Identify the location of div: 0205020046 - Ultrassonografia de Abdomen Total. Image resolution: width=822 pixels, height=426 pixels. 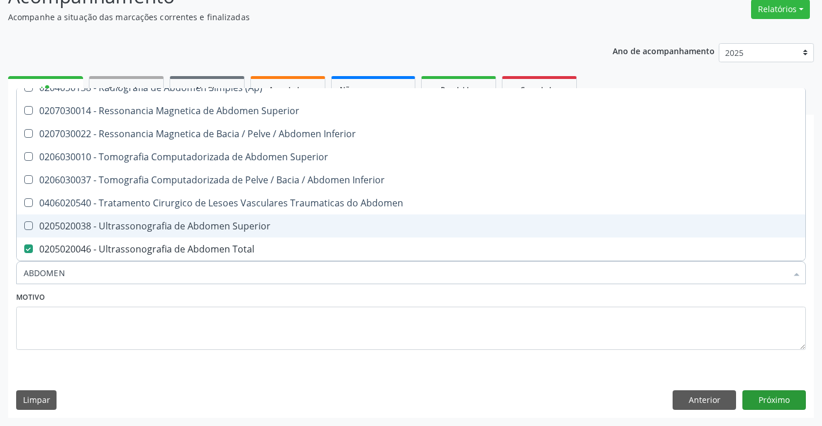
(411, 249).